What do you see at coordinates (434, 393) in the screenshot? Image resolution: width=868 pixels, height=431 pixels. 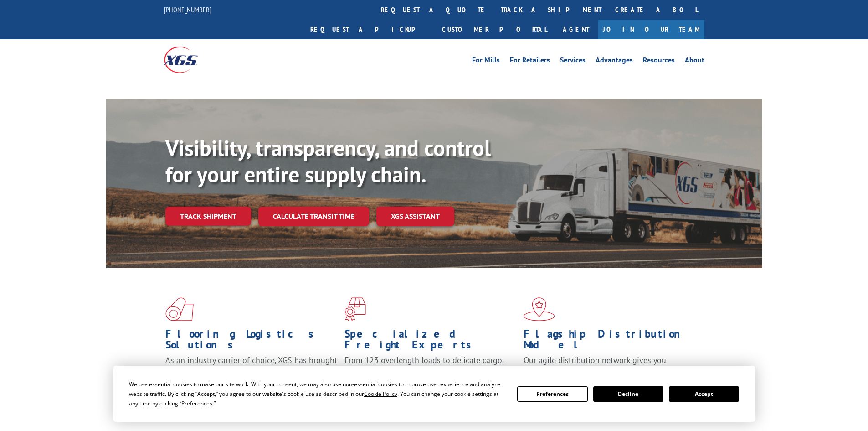 I see `div: Cookie Consent Prompt` at bounding box center [434, 393].